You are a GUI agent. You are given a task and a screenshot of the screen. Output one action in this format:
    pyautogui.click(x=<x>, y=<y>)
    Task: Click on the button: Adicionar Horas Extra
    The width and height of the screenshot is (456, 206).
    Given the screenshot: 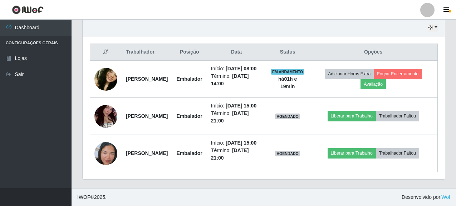 What is the action you would take?
    pyautogui.click(x=349, y=74)
    